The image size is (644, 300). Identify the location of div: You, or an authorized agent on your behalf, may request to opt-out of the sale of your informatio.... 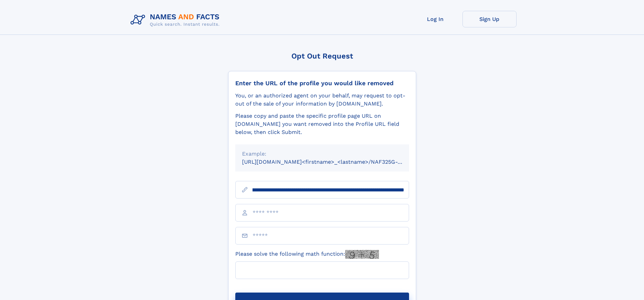
(322, 100).